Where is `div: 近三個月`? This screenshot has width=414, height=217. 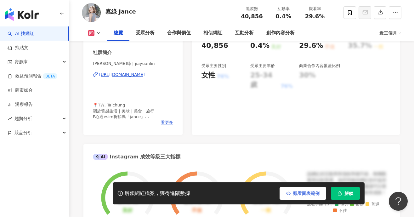
div: 近三個月 is located at coordinates (391, 33).